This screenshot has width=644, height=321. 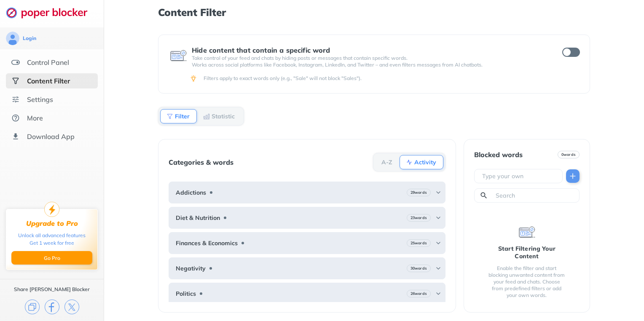 What do you see at coordinates (48, 62) in the screenshot?
I see `div: Control Panel` at bounding box center [48, 62].